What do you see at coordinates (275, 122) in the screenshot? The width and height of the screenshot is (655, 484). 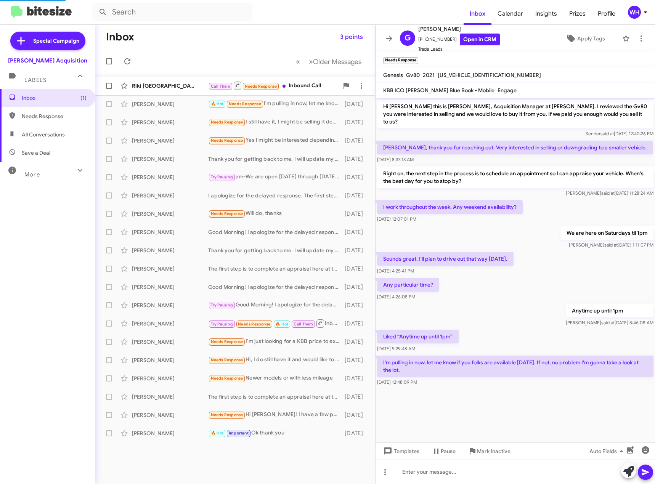 I see `div: I still have it, I might be selling it depending on another car. How much would you buy it for? I...` at bounding box center [275, 122].